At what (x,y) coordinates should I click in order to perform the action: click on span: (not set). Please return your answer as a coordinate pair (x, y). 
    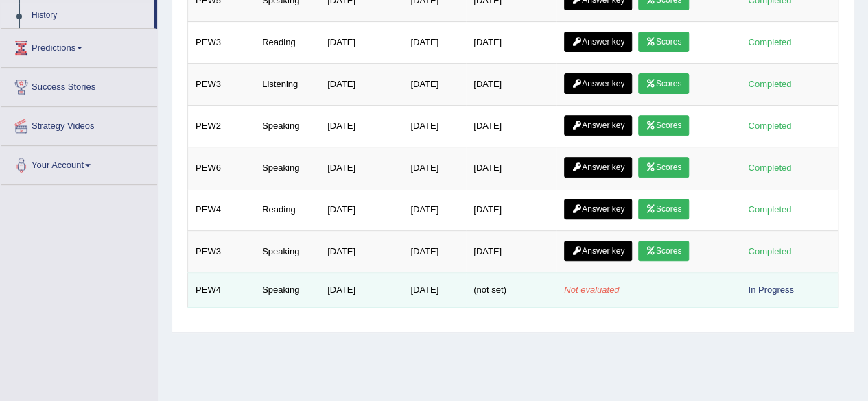
    Looking at the image, I should click on (490, 289).